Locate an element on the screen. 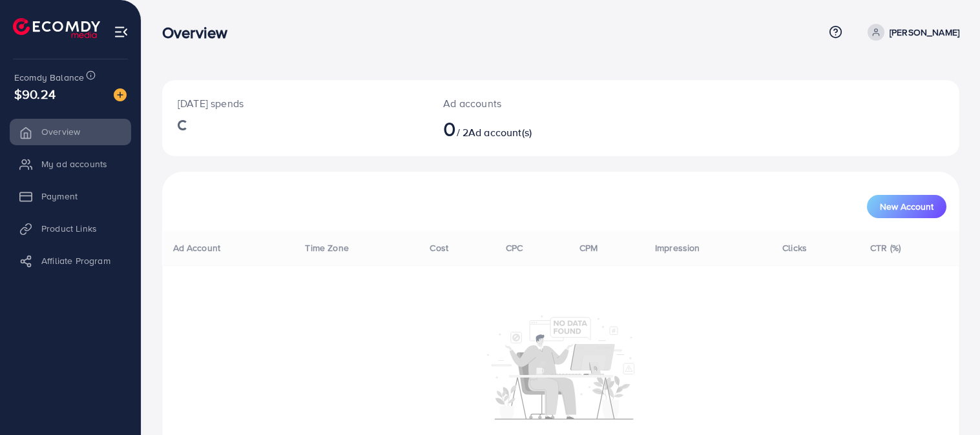 The height and width of the screenshot is (435, 980). span: Ad account(s) is located at coordinates (500, 133).